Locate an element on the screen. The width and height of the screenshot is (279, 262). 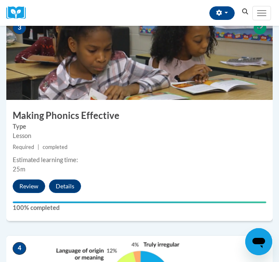
span: Required is located at coordinates (23, 147).